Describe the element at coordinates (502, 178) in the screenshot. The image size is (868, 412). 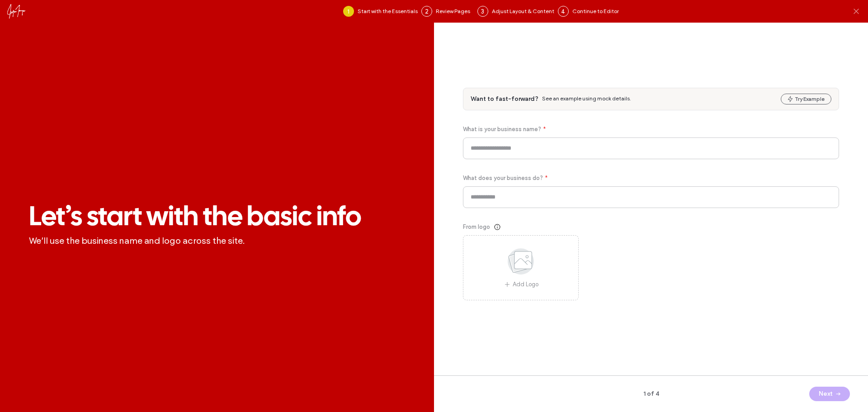
I see `span: What does your business do?` at that location.